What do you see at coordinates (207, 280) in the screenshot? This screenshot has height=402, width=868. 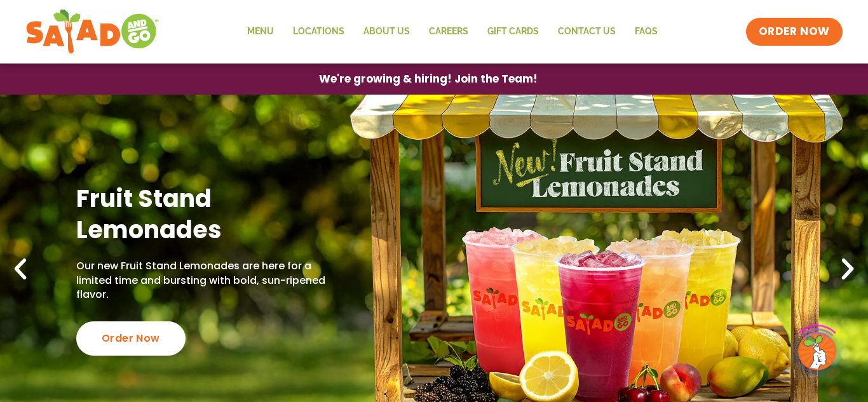 I see `p: Our new Fruit Stand Lemonades are here for a limited time and bursting with bold, sun-ripened fla...` at bounding box center [207, 280].